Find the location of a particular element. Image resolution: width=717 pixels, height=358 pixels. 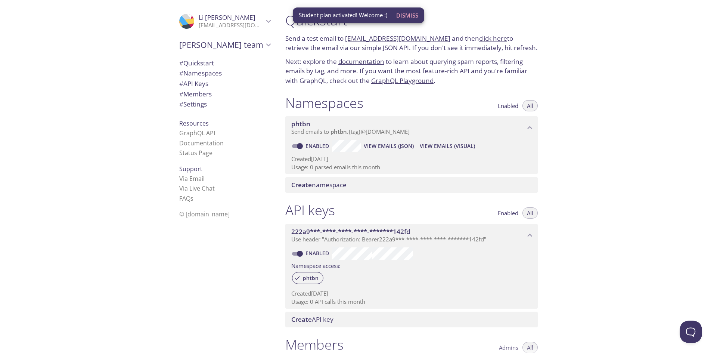

span: Dismiss is located at coordinates (407, 15).